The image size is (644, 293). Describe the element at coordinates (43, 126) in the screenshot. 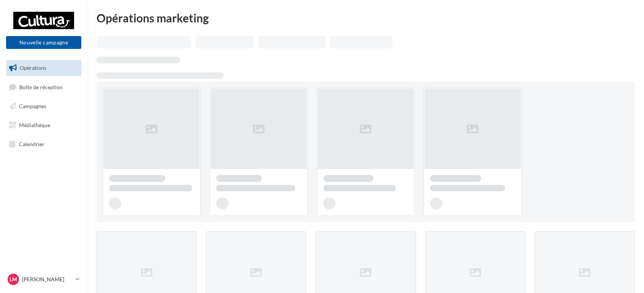

I see `a: Médiathèque` at that location.